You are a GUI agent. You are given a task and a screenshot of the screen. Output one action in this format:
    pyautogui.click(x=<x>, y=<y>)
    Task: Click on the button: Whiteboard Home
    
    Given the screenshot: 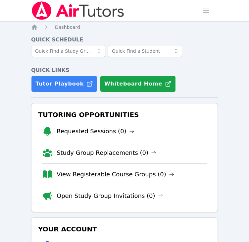 What is the action you would take?
    pyautogui.click(x=138, y=84)
    